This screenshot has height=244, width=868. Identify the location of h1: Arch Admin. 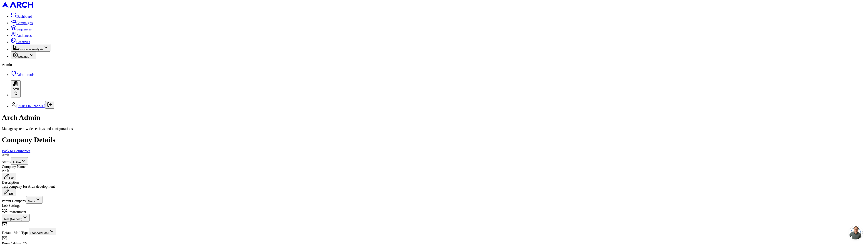
(434, 117).